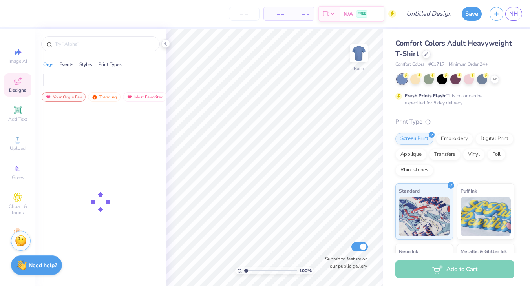  What do you see at coordinates (86, 64) in the screenshot?
I see `div: Styles` at bounding box center [86, 64].